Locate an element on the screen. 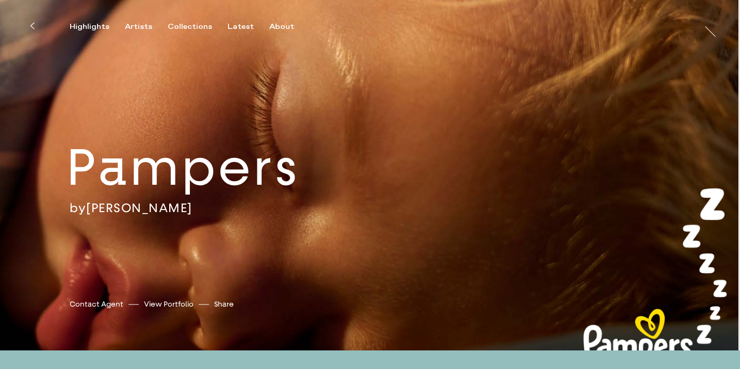 The width and height of the screenshot is (740, 369). div: Latest is located at coordinates (241, 27).